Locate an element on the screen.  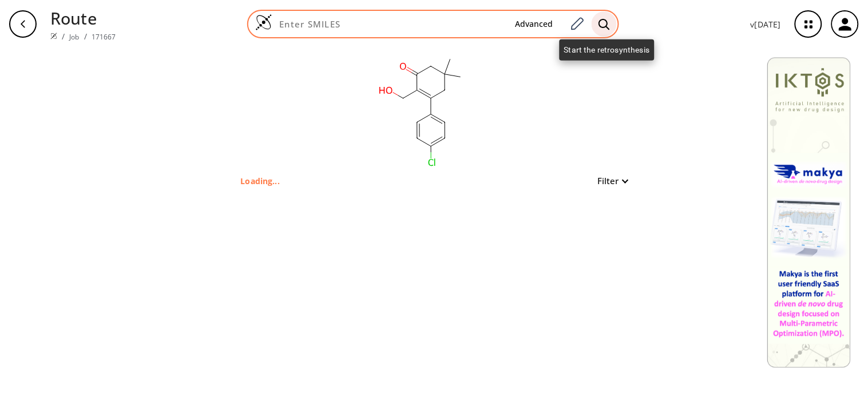
svg: O=C1CC(C)(C)CC(C2=CC=C(Cl)C=C2)=C1CO is located at coordinates (421, 111).